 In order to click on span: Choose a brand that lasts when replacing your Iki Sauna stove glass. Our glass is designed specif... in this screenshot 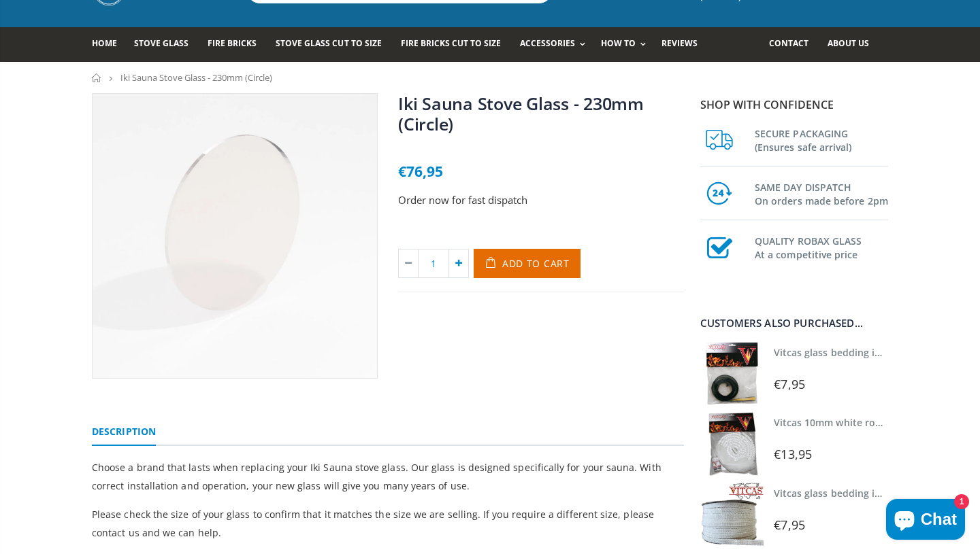, I will do `click(377, 477)`.